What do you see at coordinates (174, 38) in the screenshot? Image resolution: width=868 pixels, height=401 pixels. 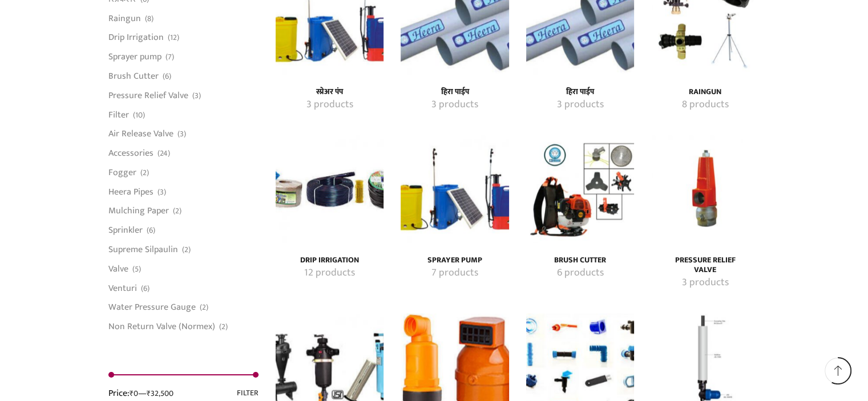 I see `span: (12)` at bounding box center [174, 38].